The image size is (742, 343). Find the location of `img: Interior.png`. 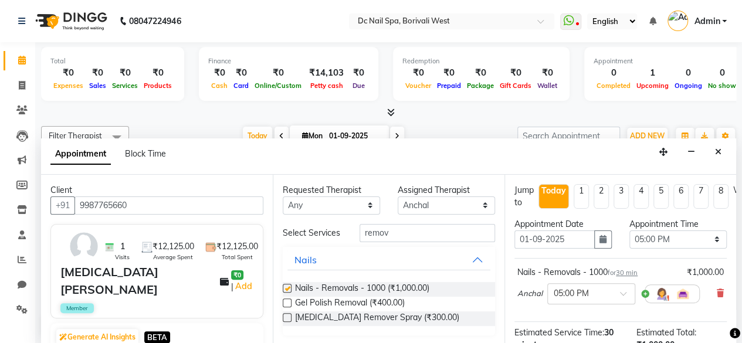

img: Interior.png is located at coordinates (683, 294).